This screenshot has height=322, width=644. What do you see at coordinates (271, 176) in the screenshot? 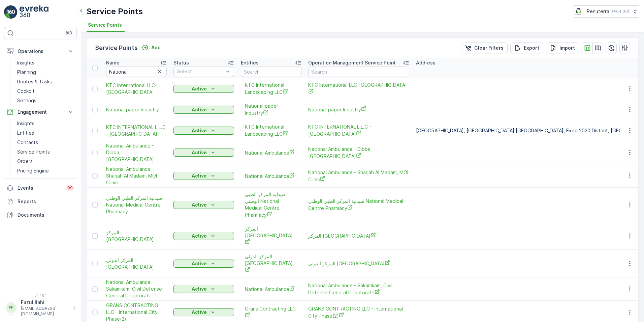
I see `a: National Ambulance` at bounding box center [271, 176].